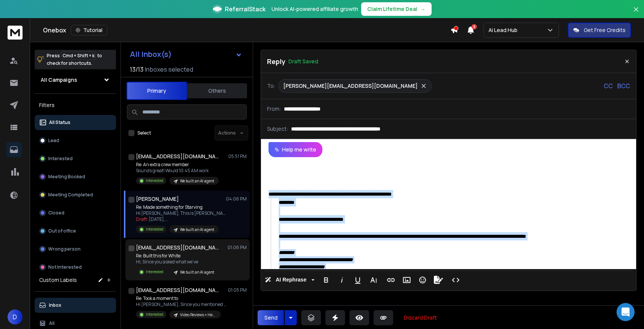 Image resolution: width=644 pixels, height=329 pixels. Describe the element at coordinates (303, 61) in the screenshot. I see `p: Draft Saved` at that location.